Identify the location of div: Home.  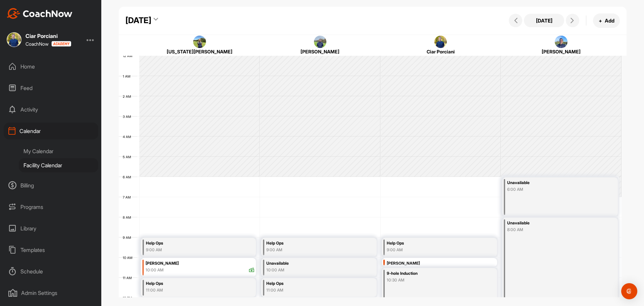
(51, 66).